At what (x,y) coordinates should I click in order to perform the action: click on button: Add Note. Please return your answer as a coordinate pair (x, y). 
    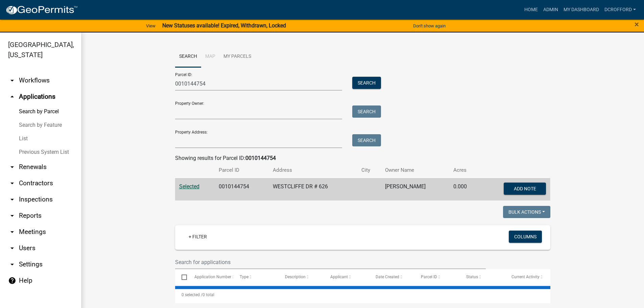
    Looking at the image, I should click on (525, 189).